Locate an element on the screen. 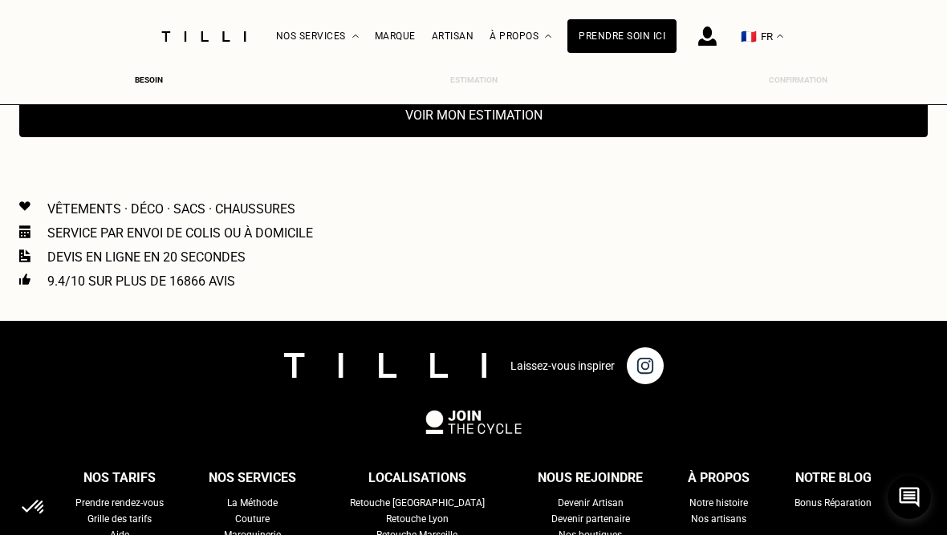  div: Prendre rendez-vous is located at coordinates (120, 503).